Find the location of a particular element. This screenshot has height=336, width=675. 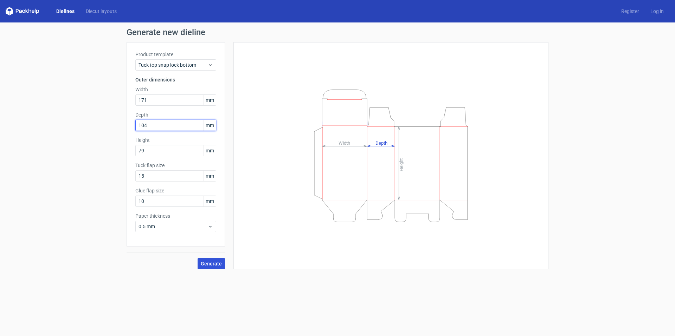

span: Tuck top snap lock bottom is located at coordinates (173, 65).